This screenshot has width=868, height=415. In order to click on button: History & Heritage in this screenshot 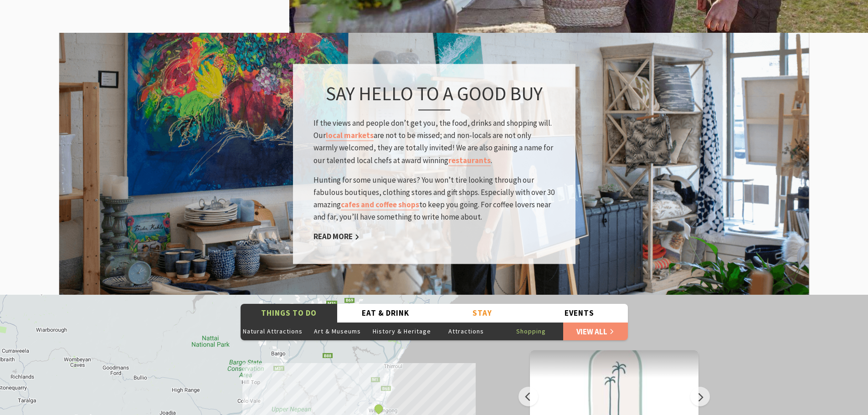, I will do `click(402, 331)`.